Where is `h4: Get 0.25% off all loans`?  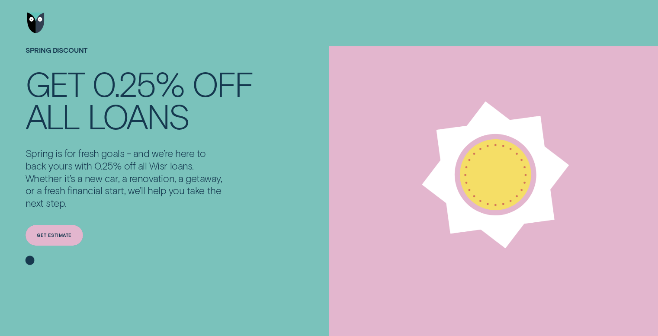
h4: Get 0.25% off all loans is located at coordinates (139, 99).